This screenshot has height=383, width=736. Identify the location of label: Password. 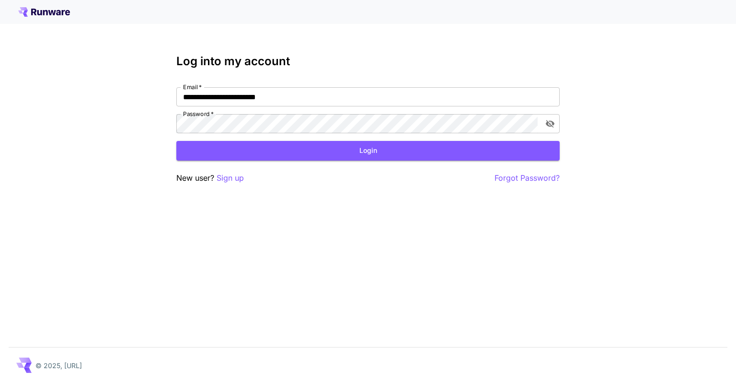
(198, 114).